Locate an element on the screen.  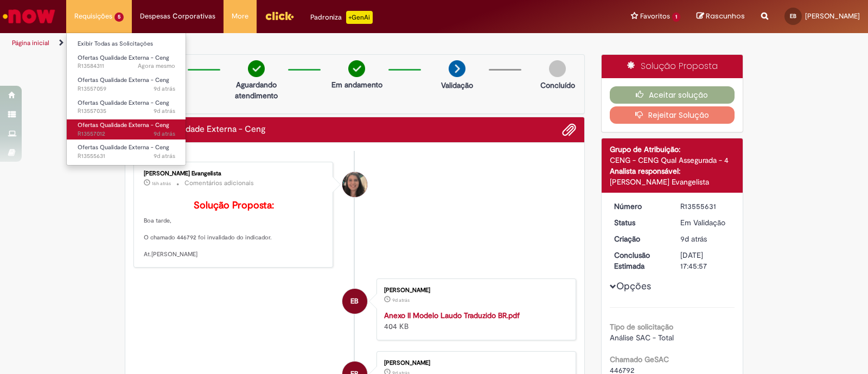
span: Favoritos is located at coordinates (655, 16).